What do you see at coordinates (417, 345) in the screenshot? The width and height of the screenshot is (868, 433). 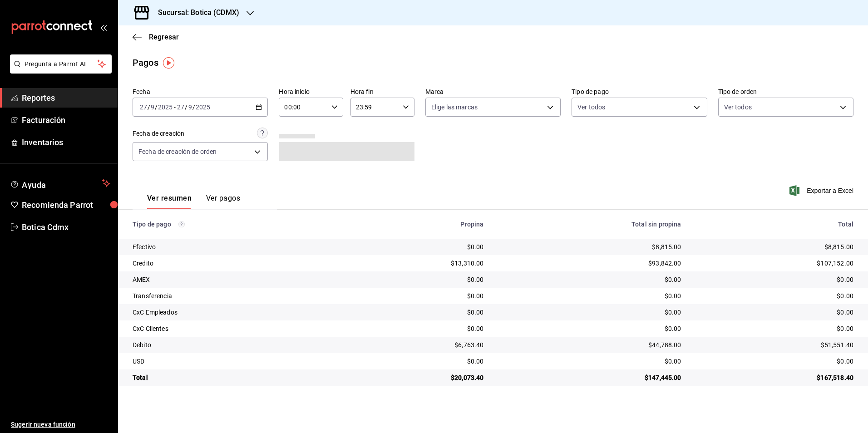 I see `div: $6,763.40` at bounding box center [417, 345].